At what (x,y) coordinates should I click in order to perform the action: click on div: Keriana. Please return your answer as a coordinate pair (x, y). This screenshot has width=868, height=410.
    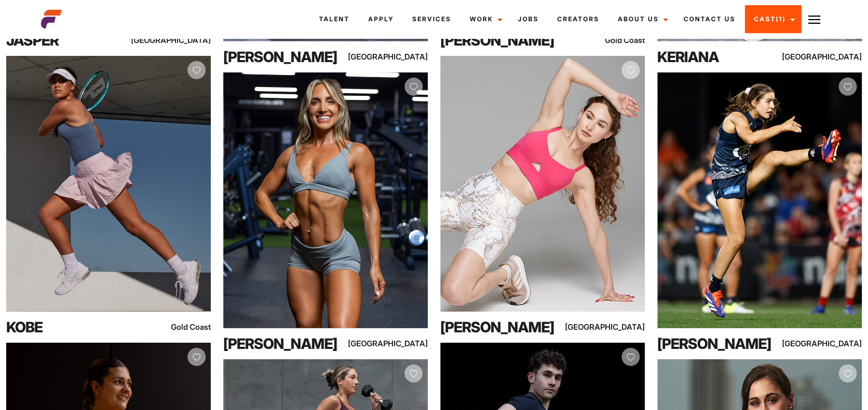
    Looking at the image, I should click on (718, 57).